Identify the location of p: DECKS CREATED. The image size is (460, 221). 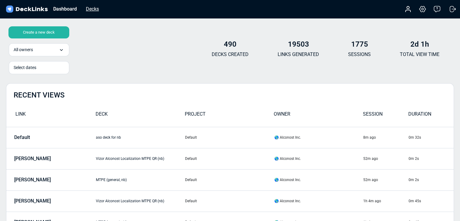
(230, 54).